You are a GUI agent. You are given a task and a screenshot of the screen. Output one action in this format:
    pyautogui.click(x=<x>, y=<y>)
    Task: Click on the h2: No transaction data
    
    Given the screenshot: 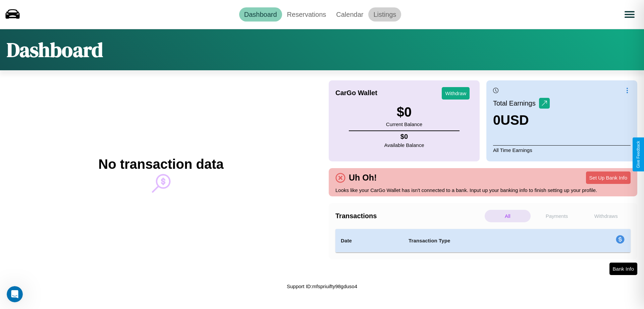 What is the action you would take?
    pyautogui.click(x=161, y=164)
    